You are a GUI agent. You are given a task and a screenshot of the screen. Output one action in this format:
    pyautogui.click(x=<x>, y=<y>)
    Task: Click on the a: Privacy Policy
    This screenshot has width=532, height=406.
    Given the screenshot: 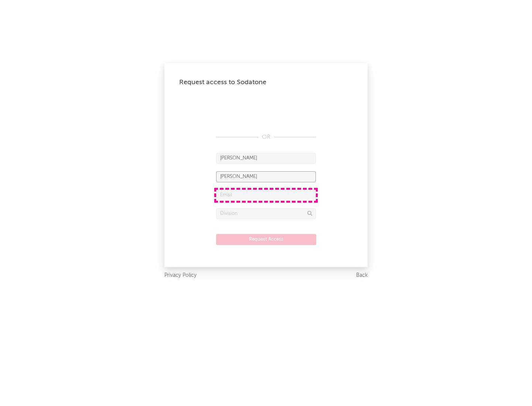 What is the action you would take?
    pyautogui.click(x=180, y=276)
    